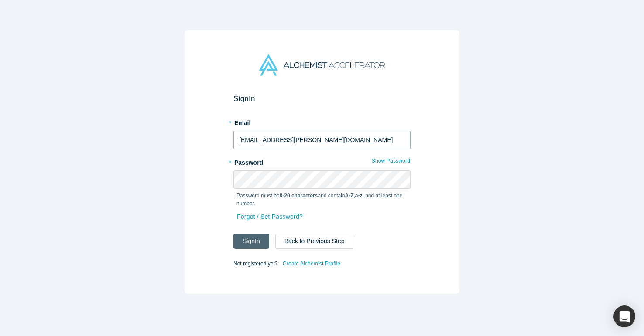  I want to click on button: Show Password, so click(391, 161).